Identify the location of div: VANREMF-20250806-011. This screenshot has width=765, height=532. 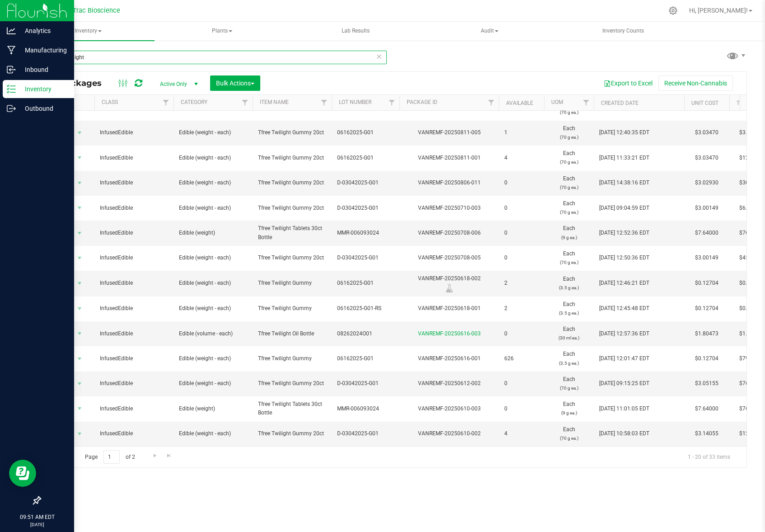
(449, 183).